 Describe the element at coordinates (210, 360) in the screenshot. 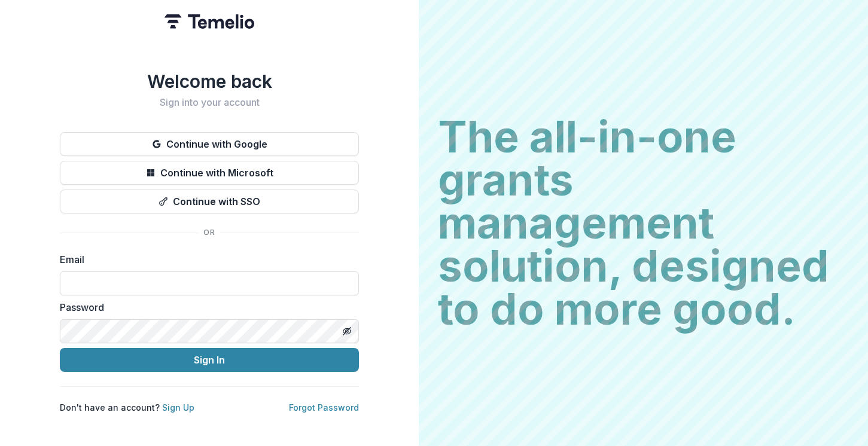

I see `button: Sign In` at that location.